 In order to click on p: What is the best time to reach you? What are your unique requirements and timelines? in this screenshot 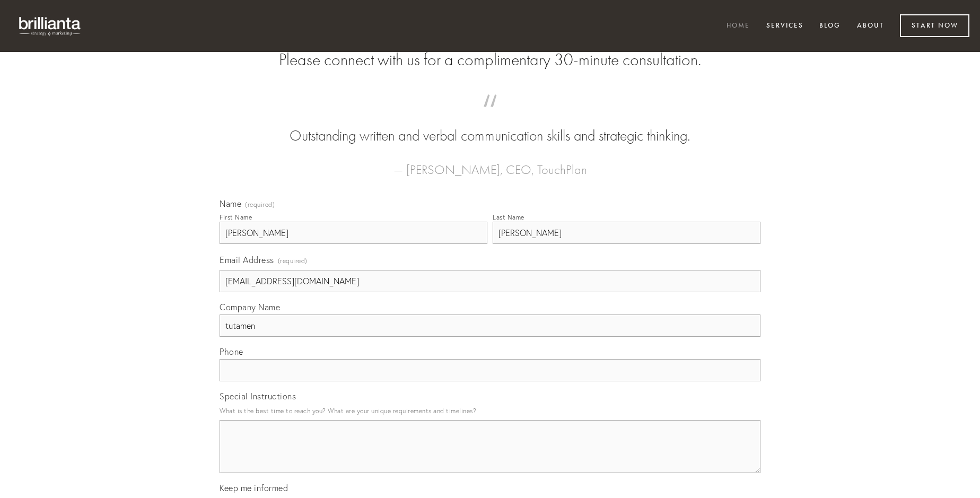, I will do `click(490, 411)`.